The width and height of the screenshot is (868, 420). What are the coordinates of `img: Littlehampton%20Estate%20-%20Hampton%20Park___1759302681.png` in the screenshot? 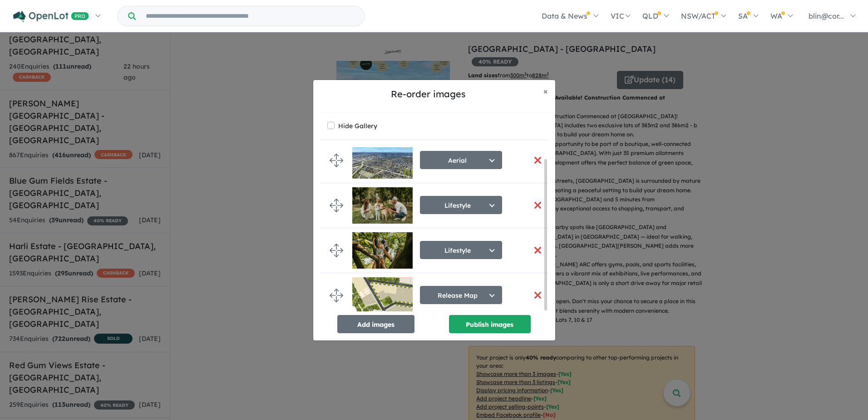 It's located at (382, 295).